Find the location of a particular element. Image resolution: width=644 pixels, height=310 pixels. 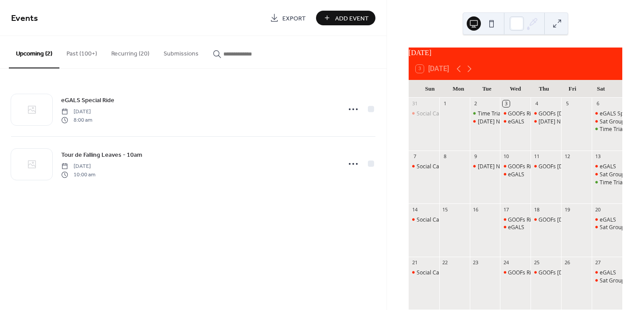

div: 12 is located at coordinates (567, 156).